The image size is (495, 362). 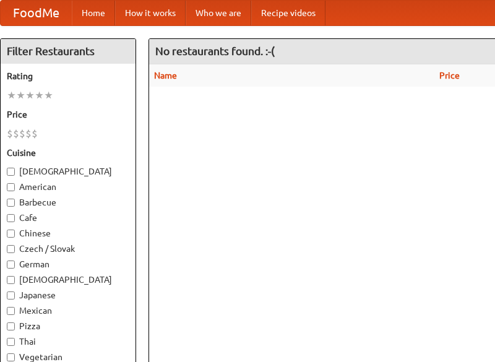 What do you see at coordinates (93, 13) in the screenshot?
I see `a: Home` at bounding box center [93, 13].